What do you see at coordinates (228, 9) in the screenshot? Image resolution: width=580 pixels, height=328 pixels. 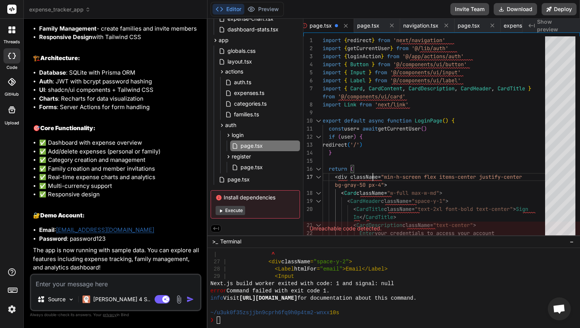 I see `button: Editor` at bounding box center [228, 9].